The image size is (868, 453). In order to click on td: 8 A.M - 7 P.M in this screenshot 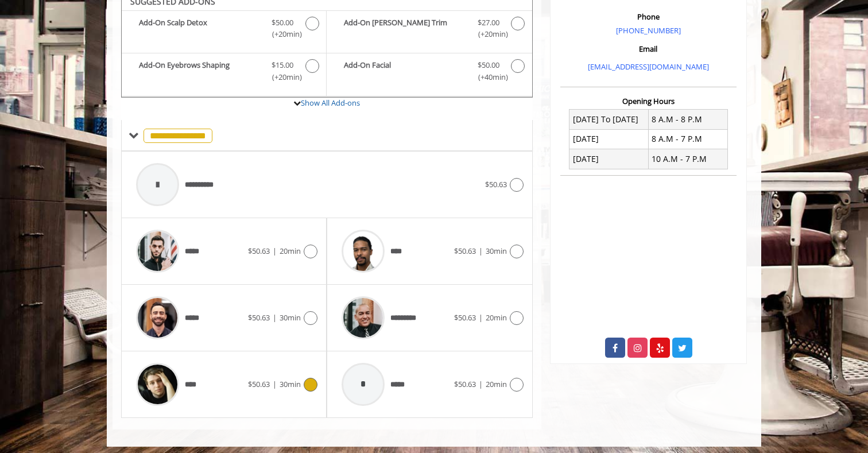, I will do `click(687, 139)`.